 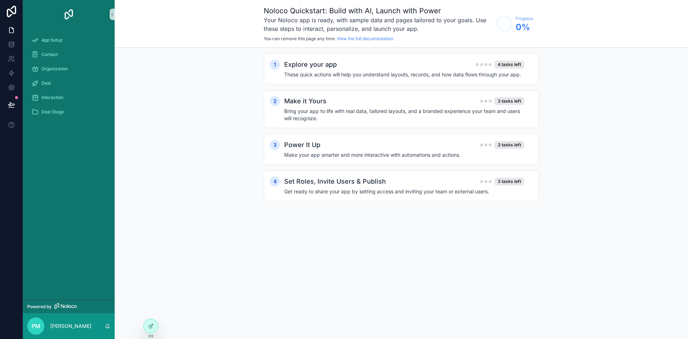 What do you see at coordinates (525, 27) in the screenshot?
I see `span: 0 %` at bounding box center [525, 27].